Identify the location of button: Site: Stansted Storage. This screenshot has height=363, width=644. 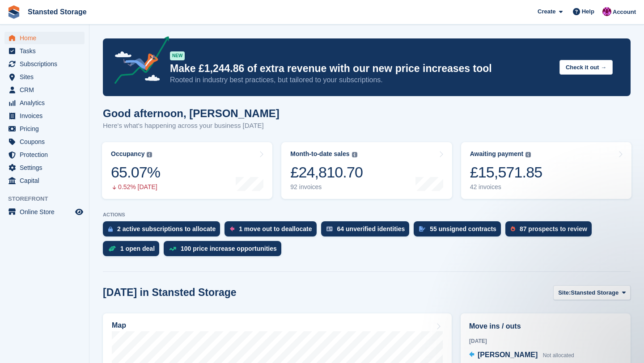
(592, 292).